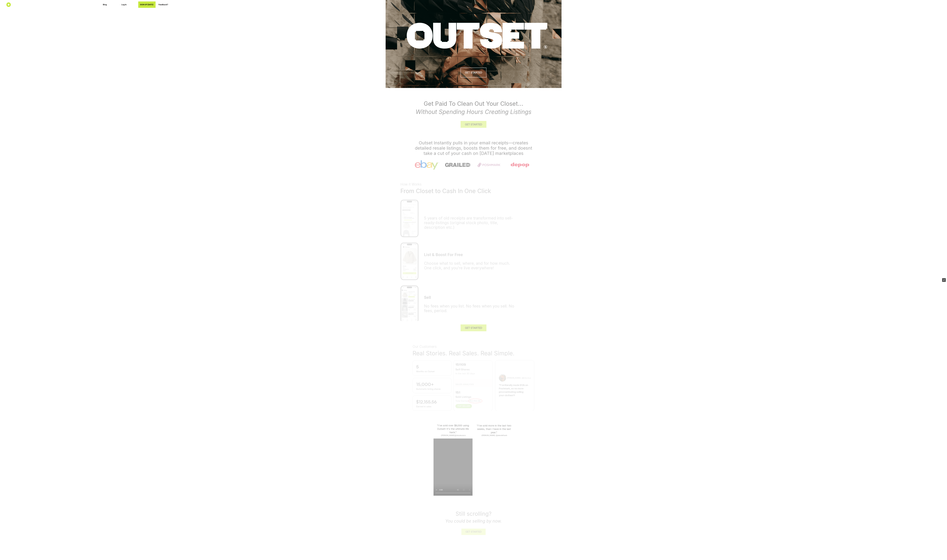 This screenshot has width=947, height=560. Describe the element at coordinates (474, 347) in the screenshot. I see `h3: Our Customers` at that location.